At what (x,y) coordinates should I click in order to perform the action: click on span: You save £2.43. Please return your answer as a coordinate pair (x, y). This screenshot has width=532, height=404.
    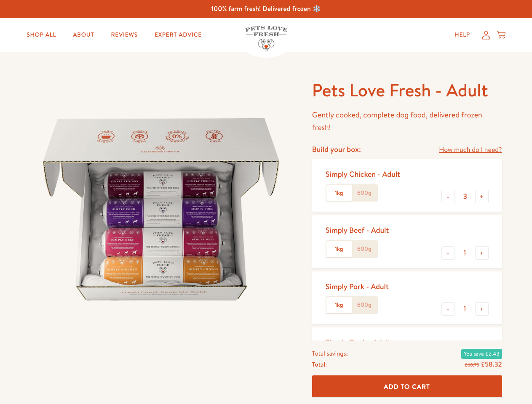
    Looking at the image, I should click on (481, 354).